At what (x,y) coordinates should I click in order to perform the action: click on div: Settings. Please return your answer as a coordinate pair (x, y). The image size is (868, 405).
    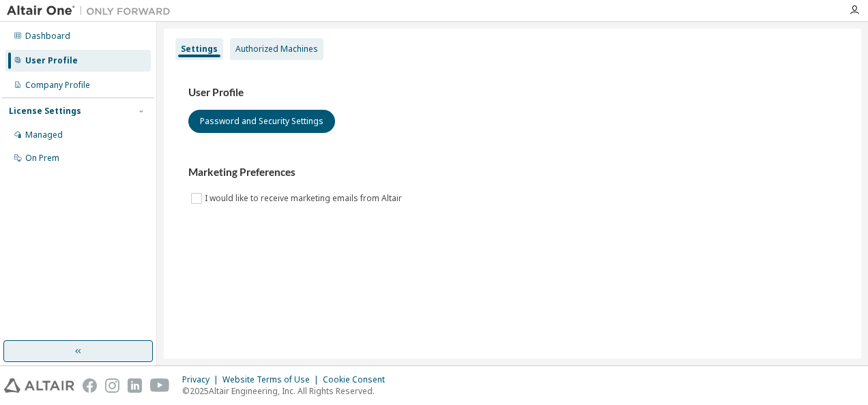
    Looking at the image, I should click on (199, 49).